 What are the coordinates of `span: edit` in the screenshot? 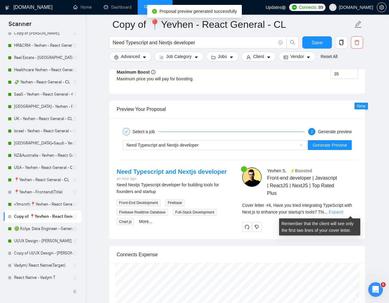 It's located at (358, 24).